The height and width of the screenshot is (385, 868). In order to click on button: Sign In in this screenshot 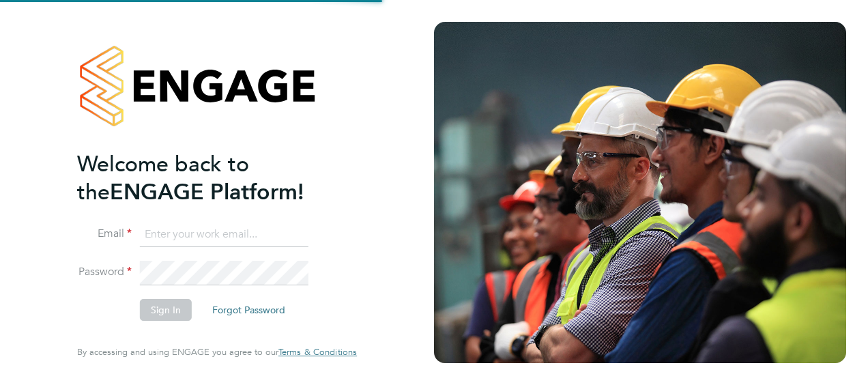, I will do `click(166, 310)`.